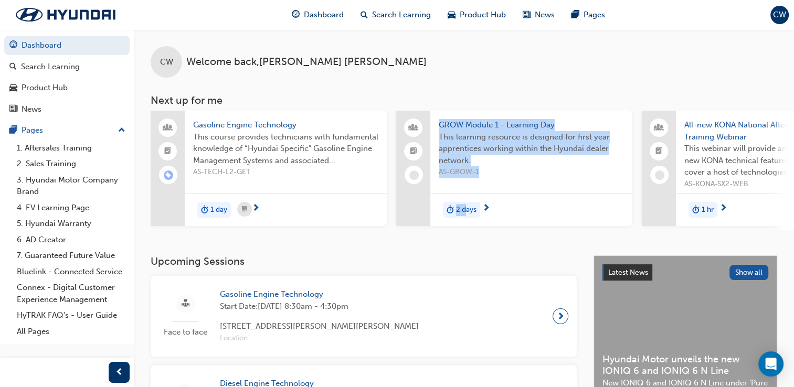  What do you see at coordinates (686, 365) in the screenshot?
I see `span: Hyundai Motor unveils the new IONIQ 6 and IONIQ 6 N Line` at bounding box center [686, 365].